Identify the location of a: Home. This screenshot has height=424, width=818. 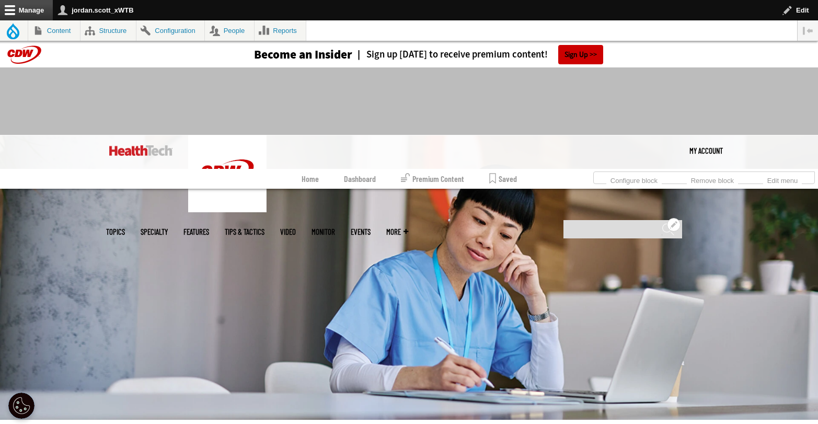
(310, 179).